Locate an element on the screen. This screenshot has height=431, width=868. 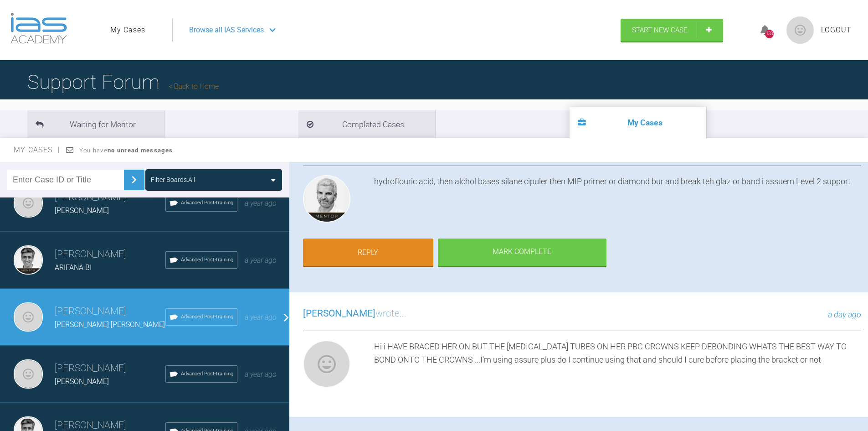
img: Ross Hobson is located at coordinates (326, 199).